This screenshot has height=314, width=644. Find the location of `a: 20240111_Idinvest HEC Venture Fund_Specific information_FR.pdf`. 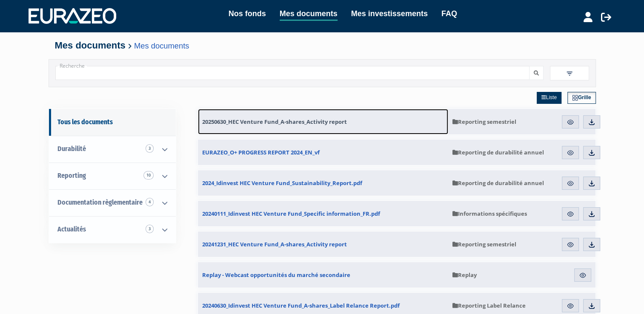

a: 20240111_Idinvest HEC Venture Fund_Specific information_FR.pdf is located at coordinates (323, 214).